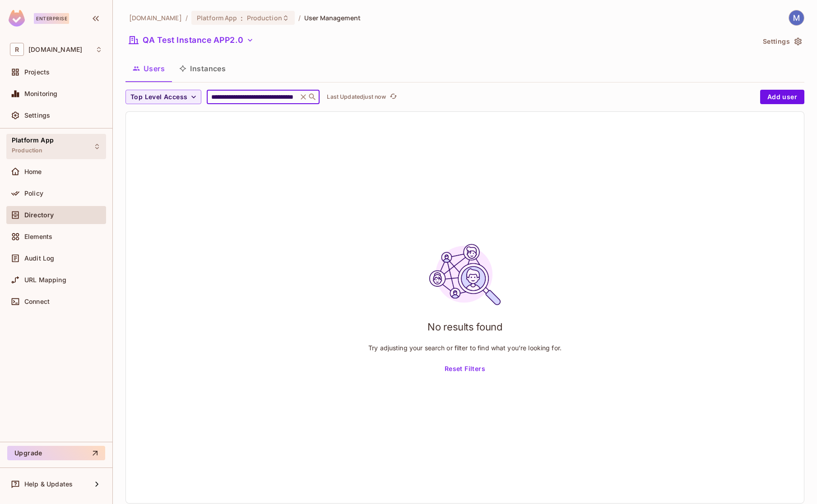  Describe the element at coordinates (782, 97) in the screenshot. I see `button: Add user` at that location.